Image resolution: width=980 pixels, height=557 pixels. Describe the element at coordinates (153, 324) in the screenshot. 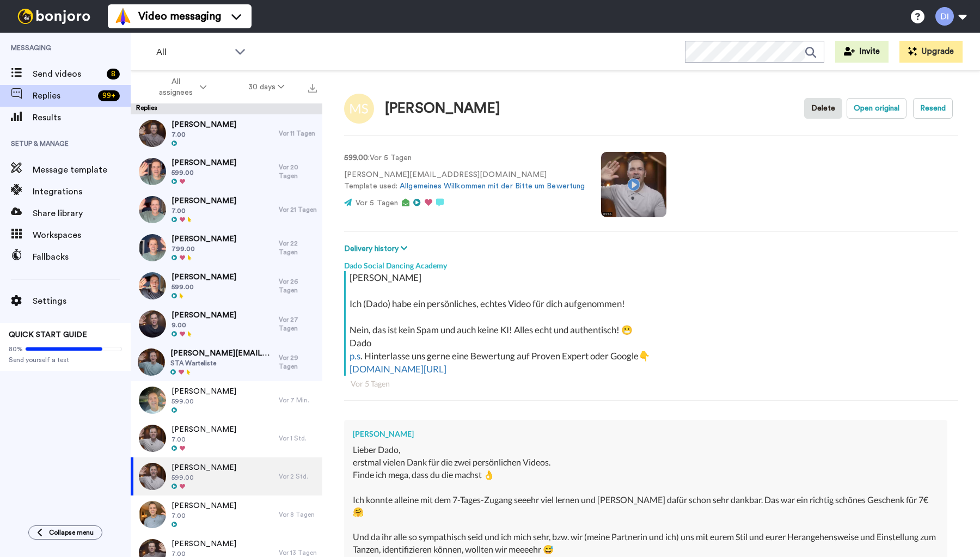

I see `img: 586380fa-fbde-4cf4-b596-f9c64f3fbadd-thumb.jpg` at that location.